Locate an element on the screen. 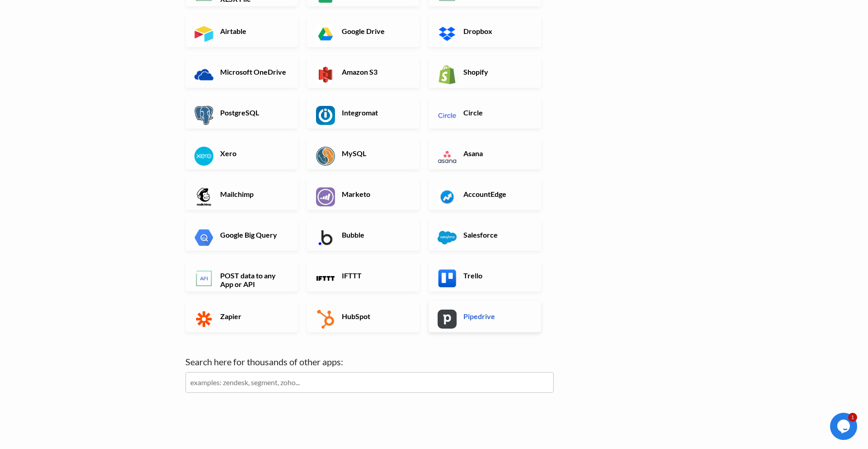  a: Trello is located at coordinates (485, 275).